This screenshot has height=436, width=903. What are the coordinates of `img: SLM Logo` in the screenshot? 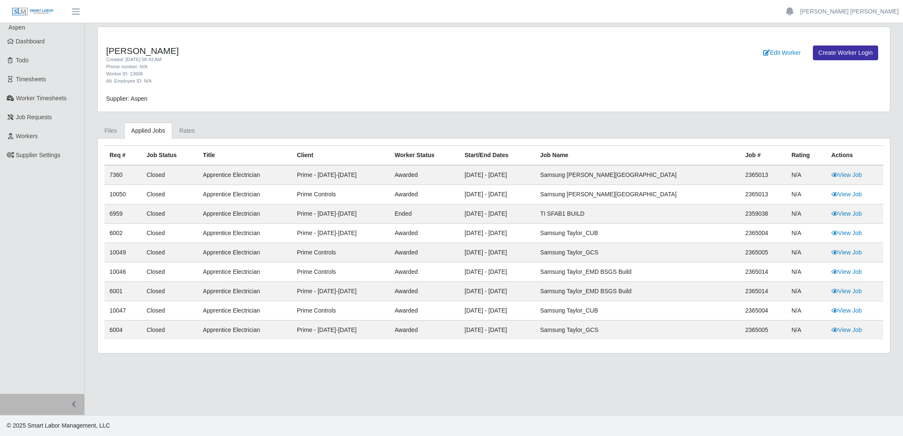 It's located at (33, 12).